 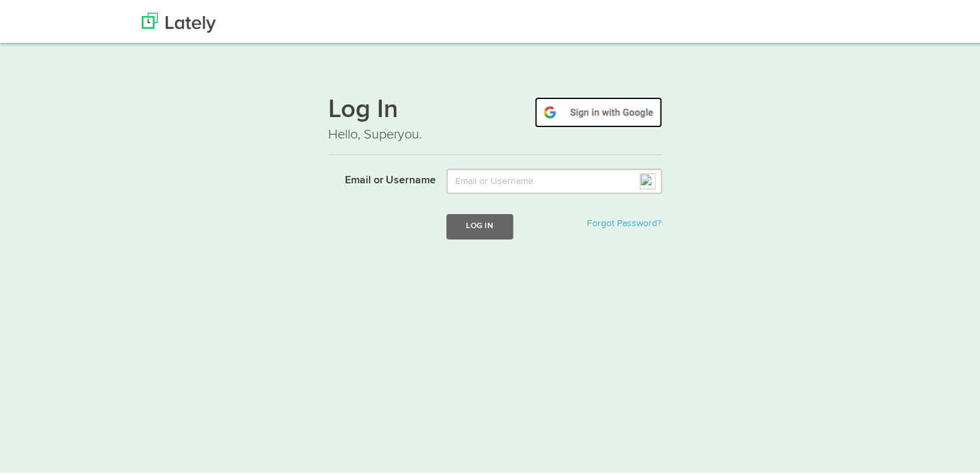 What do you see at coordinates (179, 20) in the screenshot?
I see `img: Lately` at bounding box center [179, 20].